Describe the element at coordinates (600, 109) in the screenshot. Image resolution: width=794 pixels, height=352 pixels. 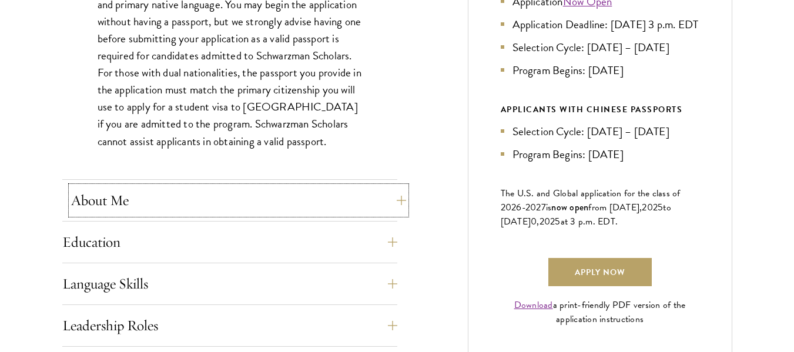
I see `div: APPLICANTS WITH CHINESE PASSPORTS` at that location.